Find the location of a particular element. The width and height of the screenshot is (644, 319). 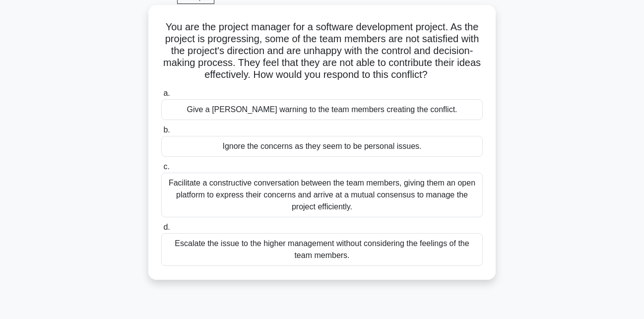

span: a. is located at coordinates (166, 93).